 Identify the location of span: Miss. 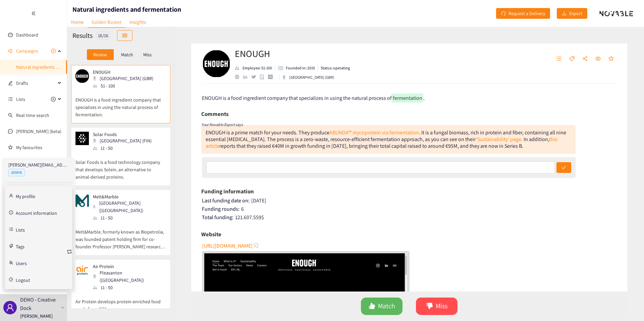
(441, 306).